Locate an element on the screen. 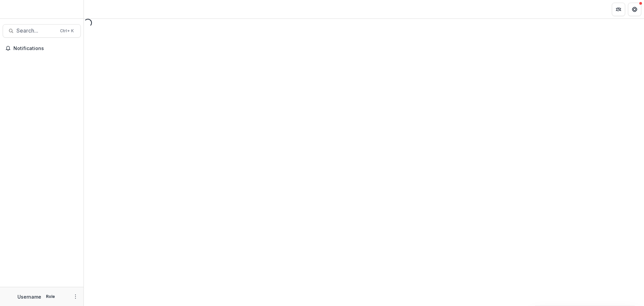  button: Notifications is located at coordinates (41, 48).